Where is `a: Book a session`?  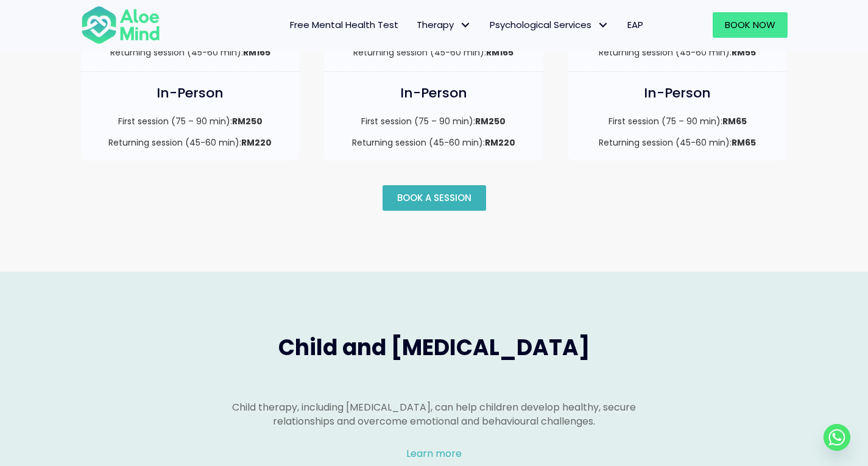
a: Book a session is located at coordinates (434, 198).